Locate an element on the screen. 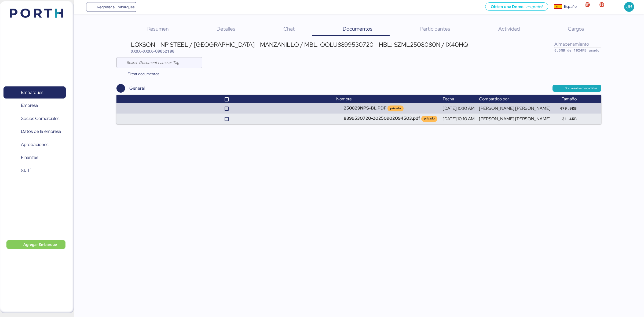 The width and height of the screenshot is (644, 317). span: Nombre is located at coordinates (344, 99).